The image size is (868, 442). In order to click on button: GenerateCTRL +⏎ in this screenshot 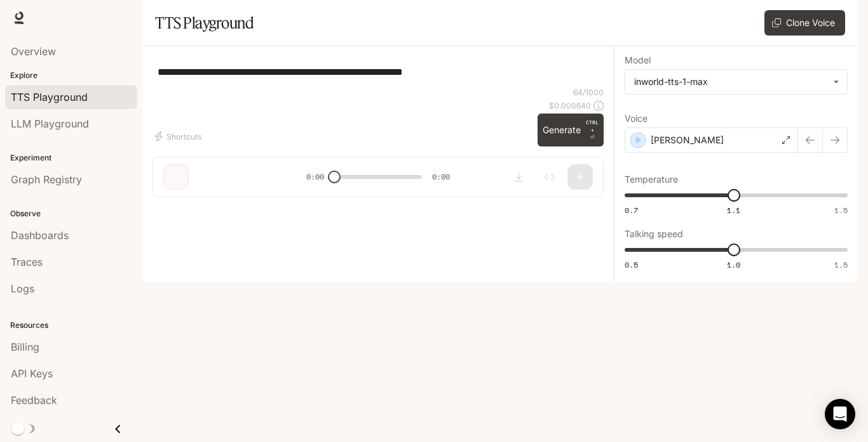, I will do `click(570, 130)`.